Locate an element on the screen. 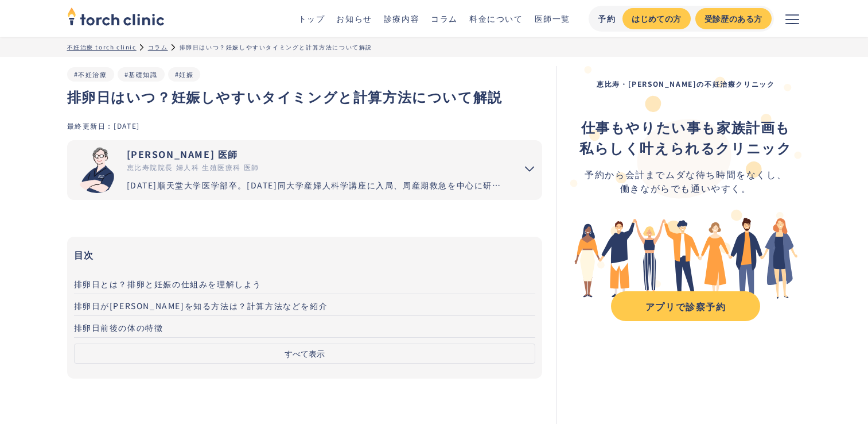 The height and width of the screenshot is (424, 868). a: #不妊治療 is located at coordinates (91, 74).